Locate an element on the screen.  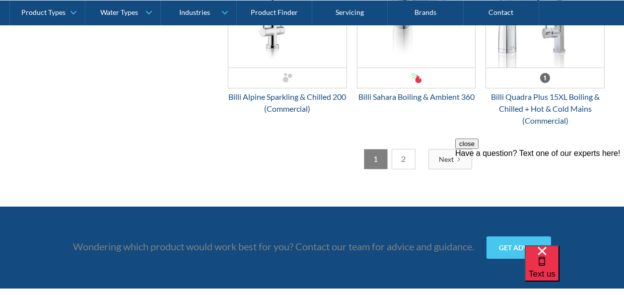
a: 1 is located at coordinates (376, 159).